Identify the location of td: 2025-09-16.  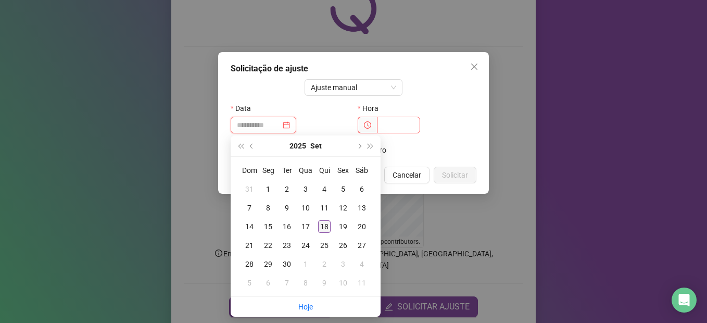
(287, 227).